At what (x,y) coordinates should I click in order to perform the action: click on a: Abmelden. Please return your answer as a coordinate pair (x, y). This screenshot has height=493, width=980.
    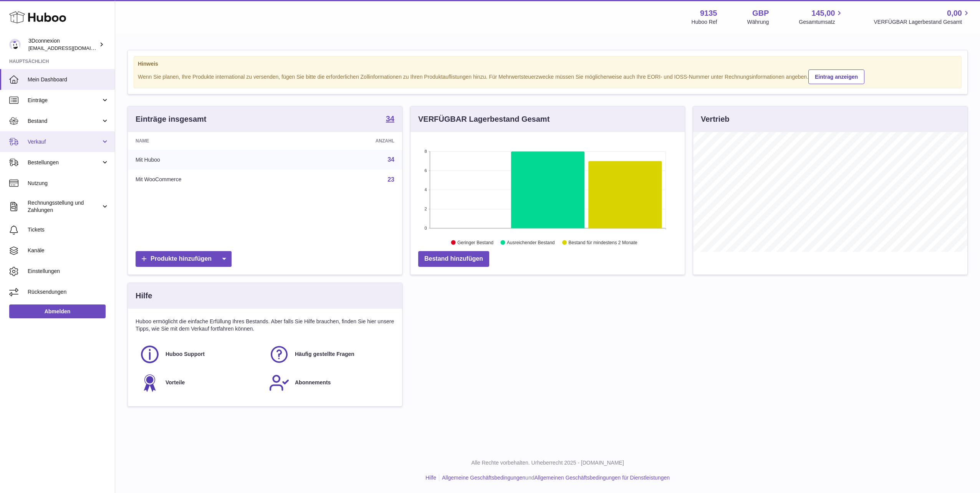
    Looking at the image, I should click on (58, 312).